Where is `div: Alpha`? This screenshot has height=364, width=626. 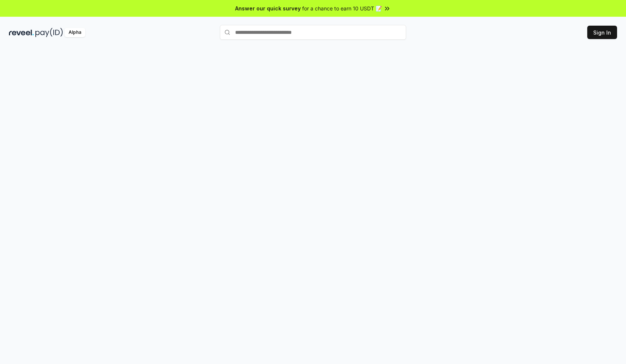
div: Alpha is located at coordinates (75, 32).